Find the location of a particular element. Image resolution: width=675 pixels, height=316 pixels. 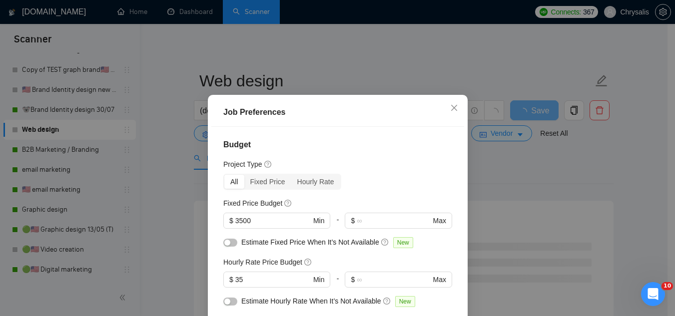

h4: Budget is located at coordinates (338, 145).